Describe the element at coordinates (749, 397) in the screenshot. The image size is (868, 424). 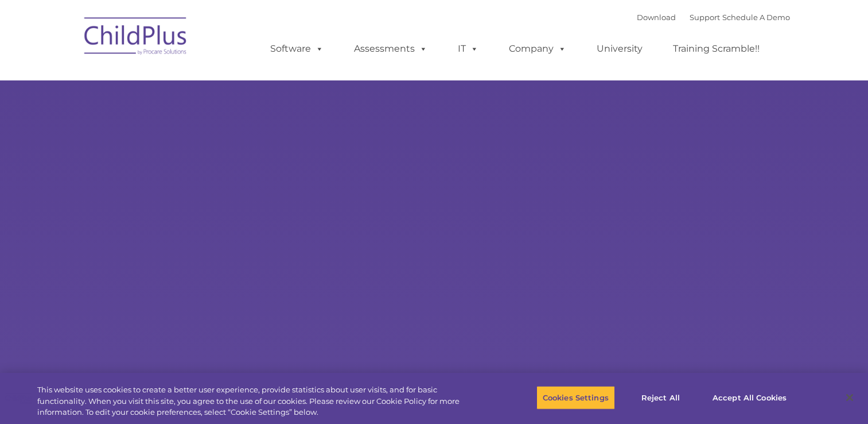
I see `button: Accept All Cookies` at that location.